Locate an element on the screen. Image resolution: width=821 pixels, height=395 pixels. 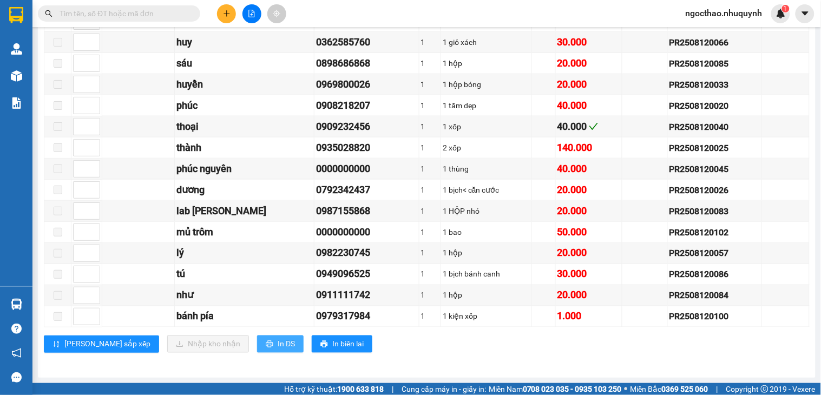
div: PR2508120045 is located at coordinates (714, 169).